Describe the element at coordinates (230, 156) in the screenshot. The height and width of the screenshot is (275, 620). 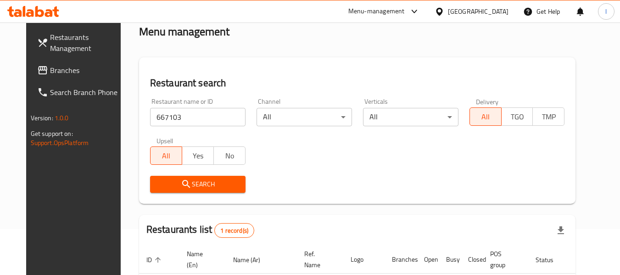
I see `button: No` at that location.